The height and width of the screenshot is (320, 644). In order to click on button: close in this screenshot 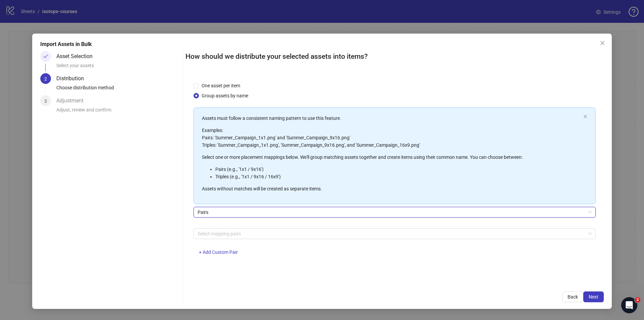, I will do `click(586, 116)`.